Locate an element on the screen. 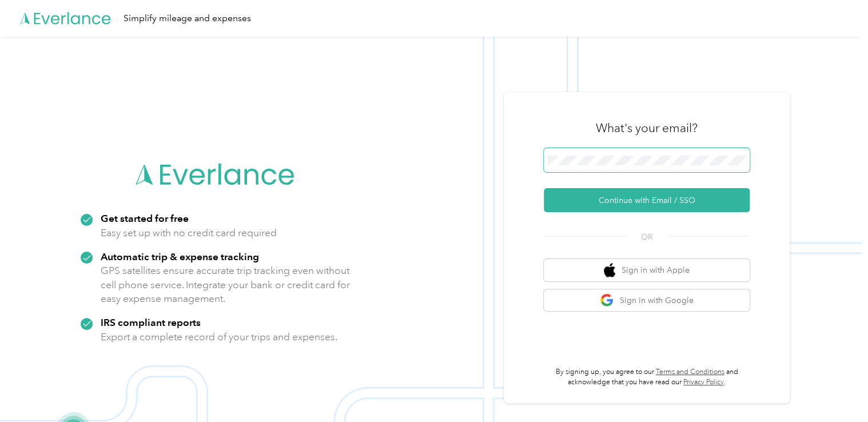 The image size is (868, 422). strong: Get started for free is located at coordinates (145, 218).